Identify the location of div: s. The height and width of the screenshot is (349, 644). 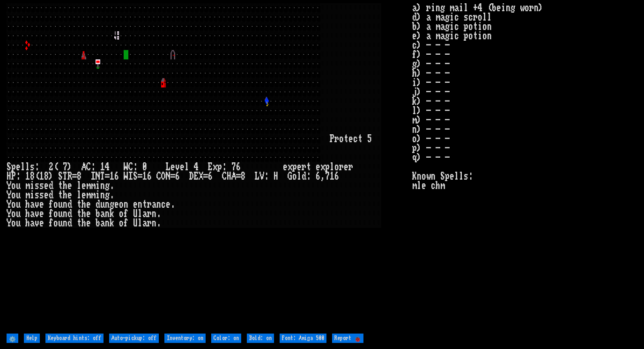
(33, 167).